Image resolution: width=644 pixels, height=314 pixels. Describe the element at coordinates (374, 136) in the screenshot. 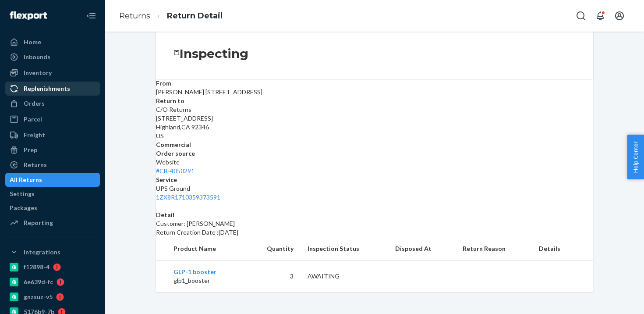

I see `p: US` at that location.